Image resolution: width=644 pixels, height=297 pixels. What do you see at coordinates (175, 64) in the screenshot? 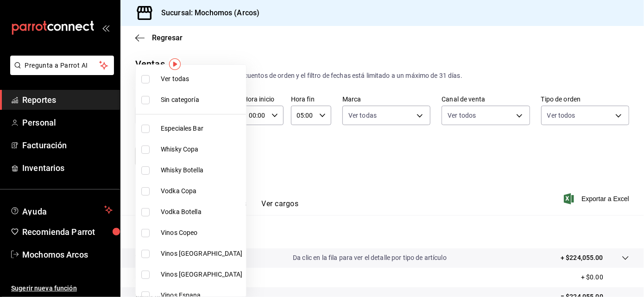
I see `img: Tooltip marker` at bounding box center [175, 64].